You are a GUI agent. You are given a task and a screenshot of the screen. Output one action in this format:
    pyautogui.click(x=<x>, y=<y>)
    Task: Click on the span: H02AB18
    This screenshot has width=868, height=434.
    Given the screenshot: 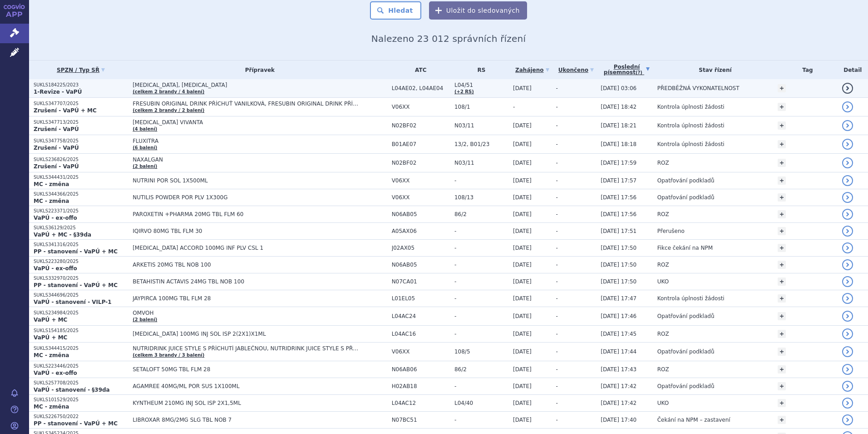 What is the action you would take?
    pyautogui.click(x=421, y=386)
    